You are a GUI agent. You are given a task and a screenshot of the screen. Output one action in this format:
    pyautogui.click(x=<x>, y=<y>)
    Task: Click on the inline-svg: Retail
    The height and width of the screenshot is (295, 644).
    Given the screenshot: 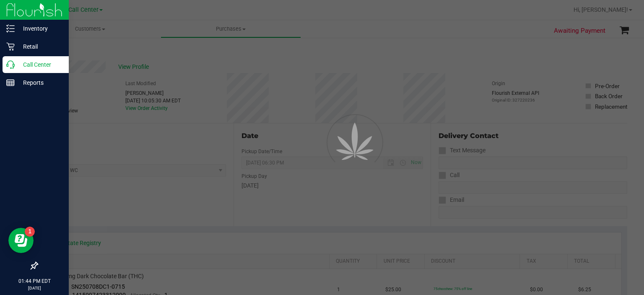 What is the action you would take?
    pyautogui.click(x=11, y=47)
    